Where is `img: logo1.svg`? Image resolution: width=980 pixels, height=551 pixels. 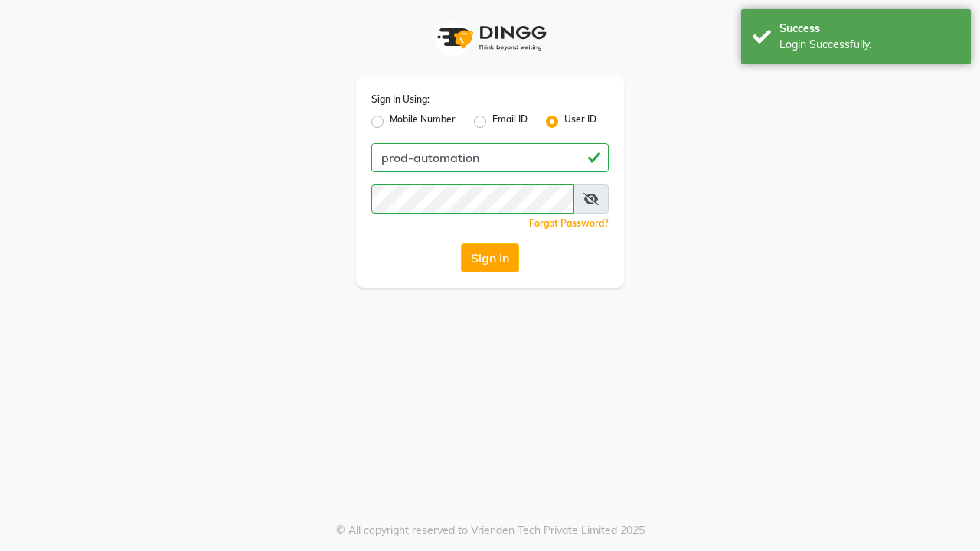 img: logo1.svg is located at coordinates (490, 37).